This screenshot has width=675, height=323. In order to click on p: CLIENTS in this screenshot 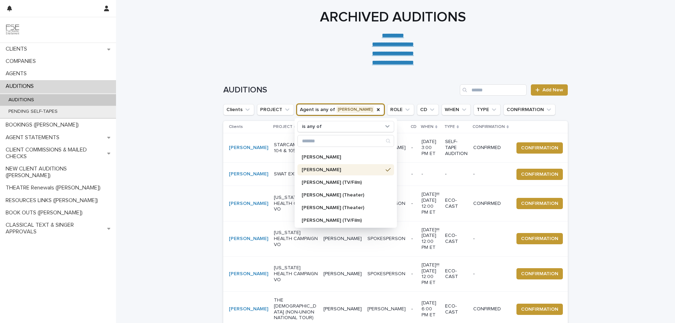, I will do `click(18, 49)`.